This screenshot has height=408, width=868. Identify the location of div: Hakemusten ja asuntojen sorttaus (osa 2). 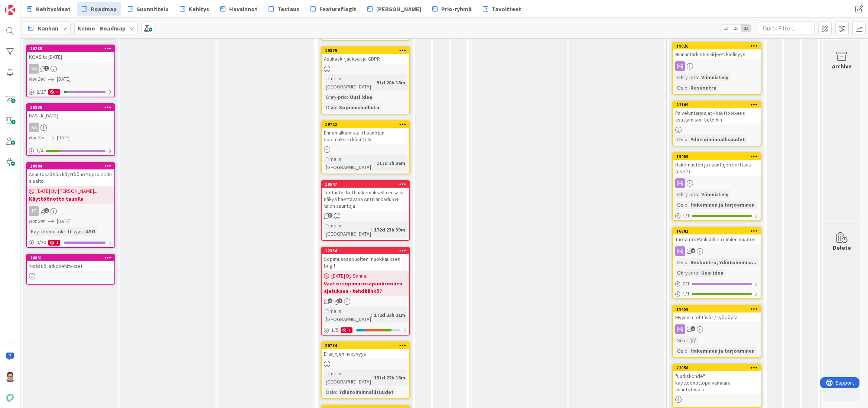
(717, 168).